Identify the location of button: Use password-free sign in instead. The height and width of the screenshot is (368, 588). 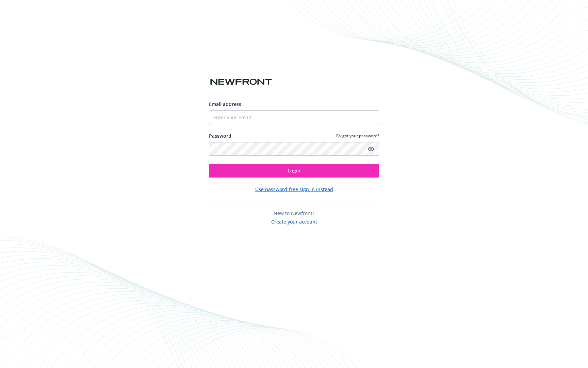
(294, 189).